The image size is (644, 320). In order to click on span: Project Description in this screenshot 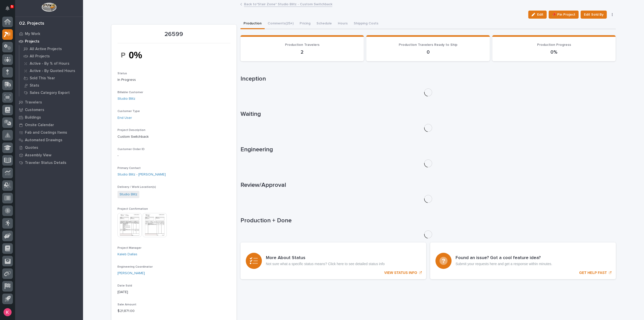, I will do `click(131, 130)`.